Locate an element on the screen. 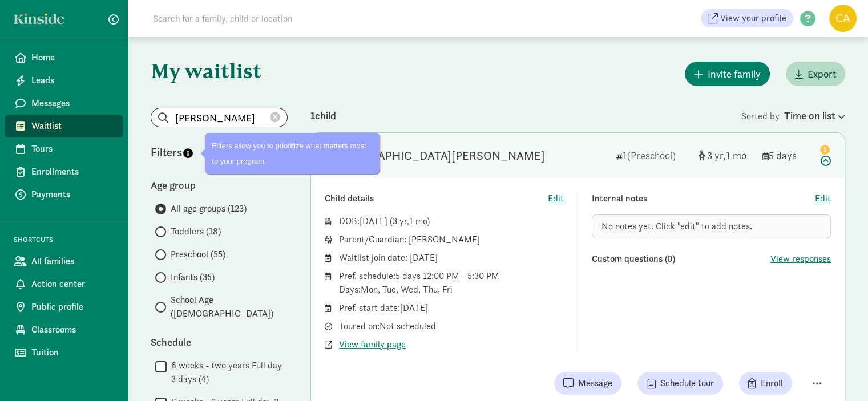 The image size is (868, 401). button: View family page is located at coordinates (372, 344).